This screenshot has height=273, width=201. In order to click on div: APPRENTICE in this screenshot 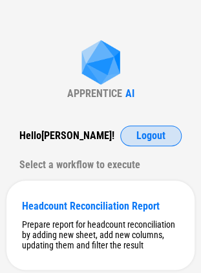, I will do `click(95, 93)`.